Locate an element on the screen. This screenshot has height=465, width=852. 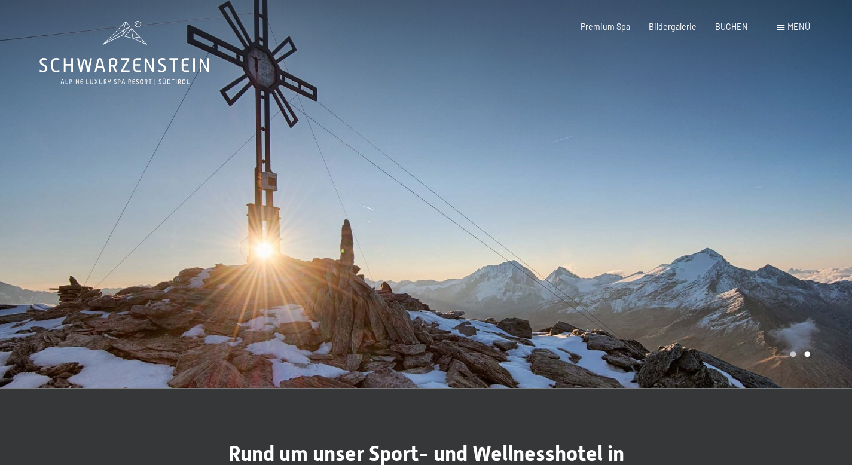
span: Bildergalerie is located at coordinates (673, 26).